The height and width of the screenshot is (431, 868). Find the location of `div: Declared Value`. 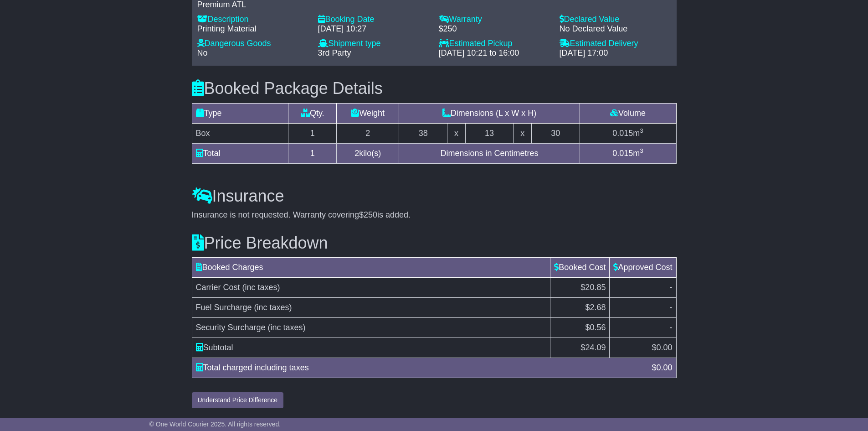

div: Declared Value is located at coordinates (615, 19).